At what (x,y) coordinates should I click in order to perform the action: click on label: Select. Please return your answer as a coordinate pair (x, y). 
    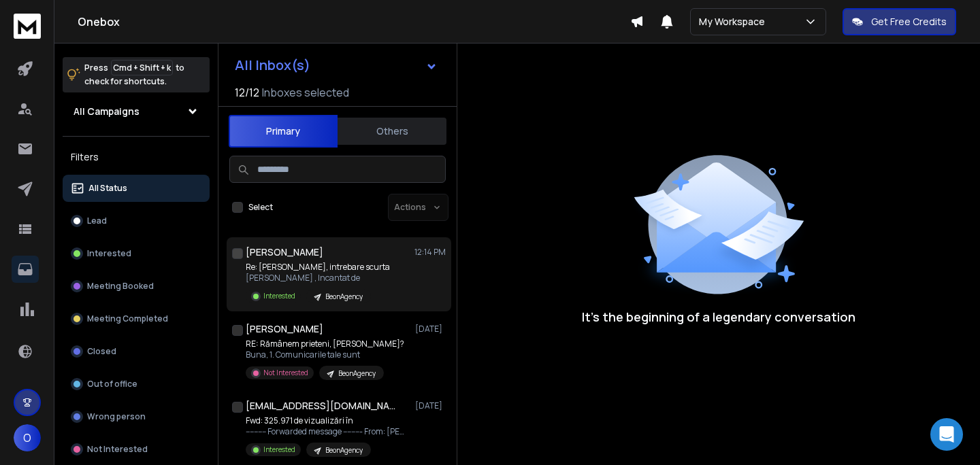
    Looking at the image, I should click on (261, 208).